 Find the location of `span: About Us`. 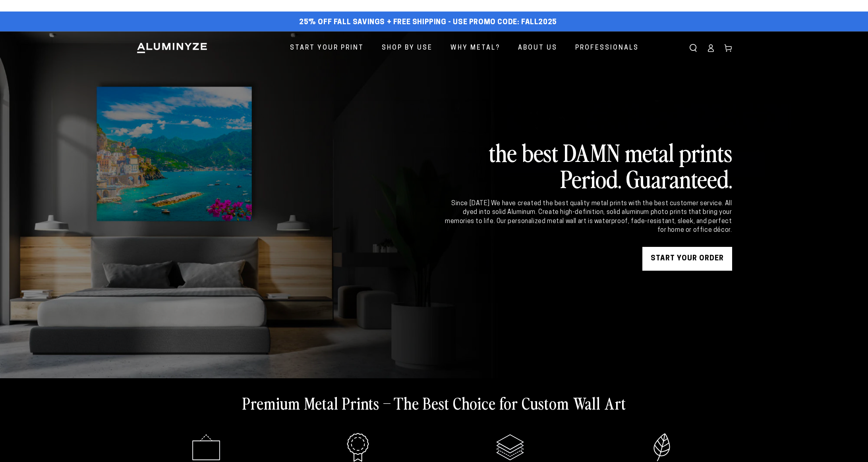

span: About Us is located at coordinates (538, 48).